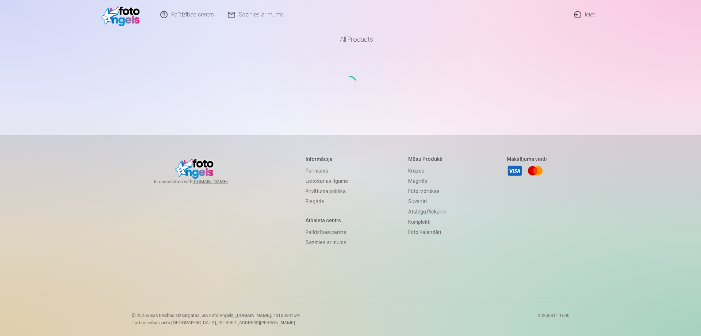 The height and width of the screenshot is (336, 701). What do you see at coordinates (427, 201) in the screenshot?
I see `a: Suvenīri` at bounding box center [427, 201].